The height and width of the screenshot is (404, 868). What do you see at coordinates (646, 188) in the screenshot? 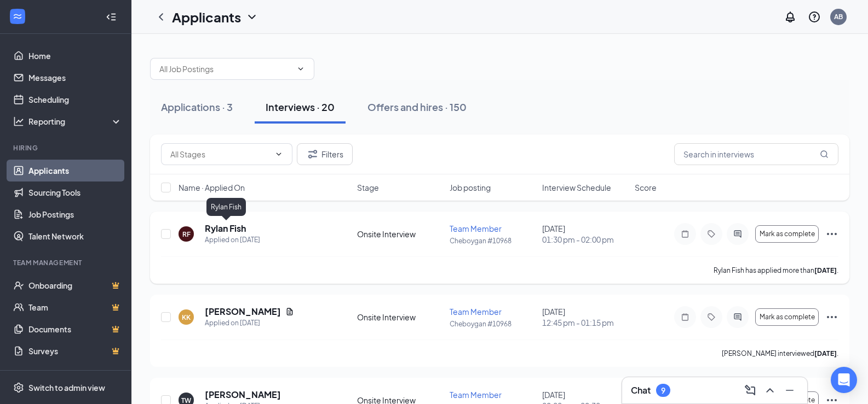
I see `span: Score` at bounding box center [646, 188].